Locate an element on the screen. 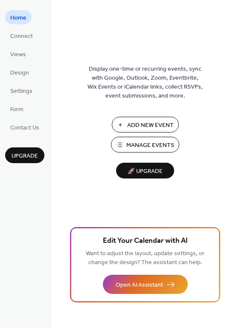 This screenshot has width=239, height=328. span: Contact Us is located at coordinates (25, 128).